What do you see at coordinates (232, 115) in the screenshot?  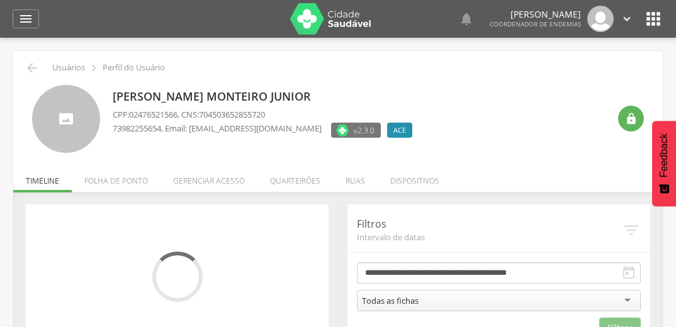 I see `span: 704503652855720` at bounding box center [232, 115].